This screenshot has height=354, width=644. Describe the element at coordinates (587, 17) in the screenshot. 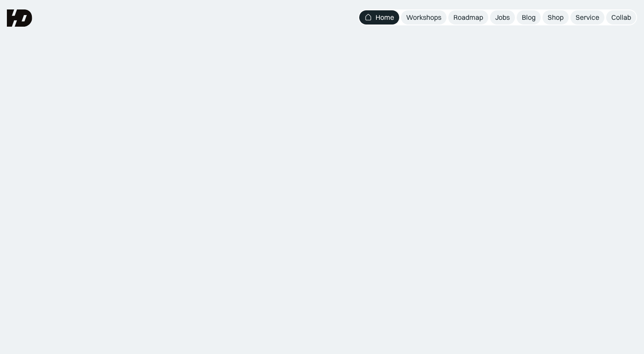

I see `div: Service` at that location.